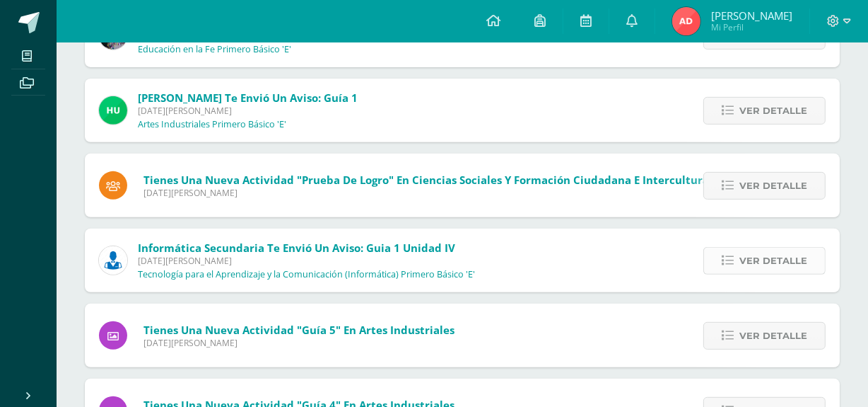 The width and height of the screenshot is (868, 407). I want to click on p: Artes Industriales Primero Básico 'E', so click(212, 124).